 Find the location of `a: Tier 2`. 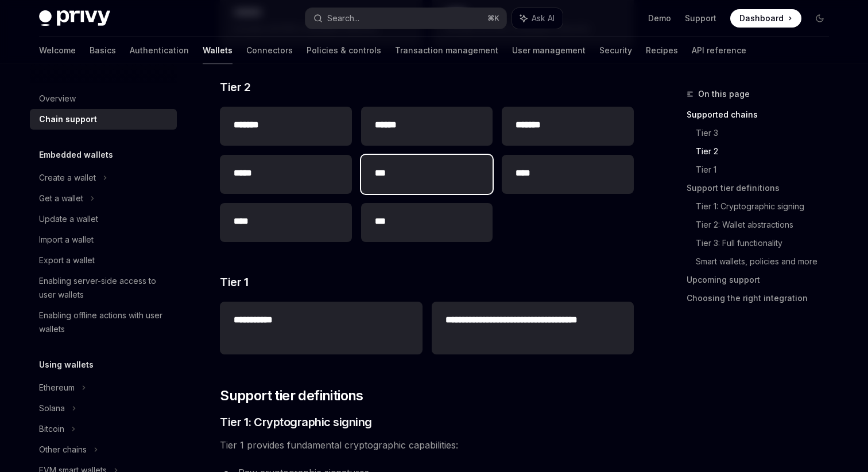

a: Tier 2 is located at coordinates (767, 151).